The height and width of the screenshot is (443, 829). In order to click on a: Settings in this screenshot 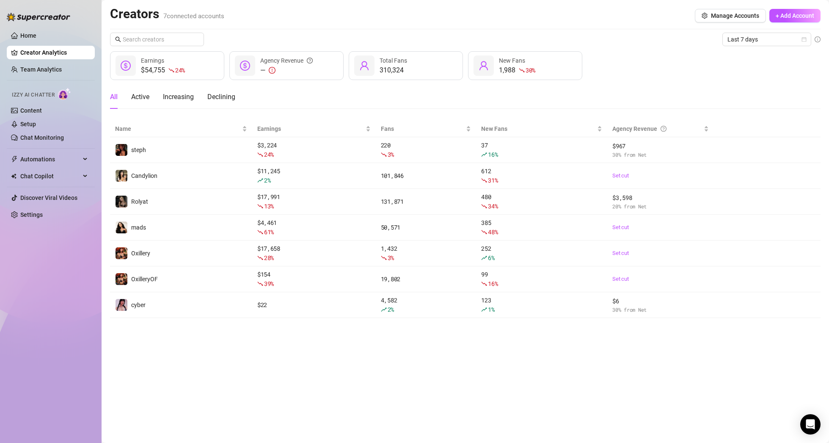, I will do `click(31, 215)`.